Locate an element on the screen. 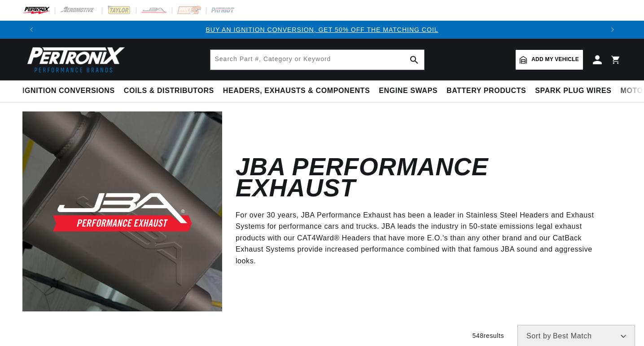  span: Add my vehicle is located at coordinates (555, 59).